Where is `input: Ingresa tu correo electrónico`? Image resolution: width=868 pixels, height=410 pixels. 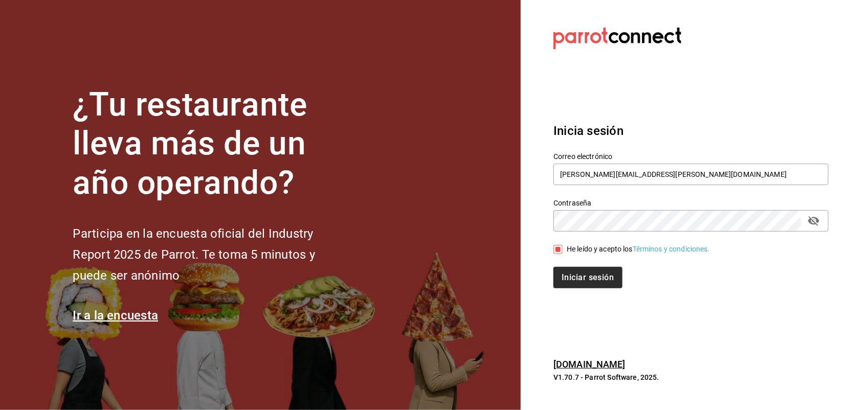
input: Ingresa tu correo electrónico is located at coordinates (691, 175).